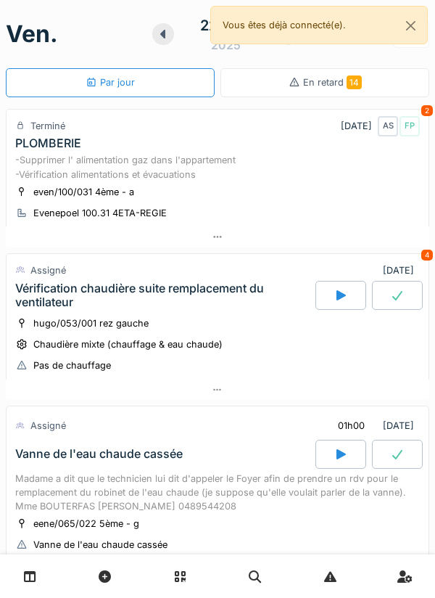 Image resolution: width=435 pixels, height=598 pixels. I want to click on div: 2, so click(427, 110).